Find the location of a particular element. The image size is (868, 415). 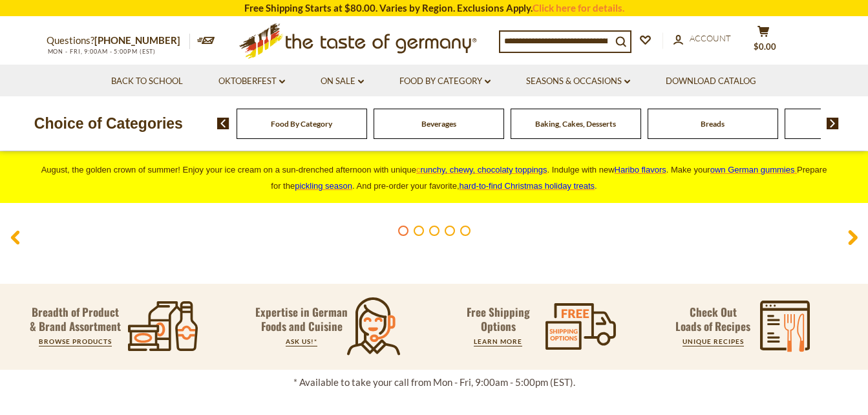

a: Haribo flavors is located at coordinates (640, 169).